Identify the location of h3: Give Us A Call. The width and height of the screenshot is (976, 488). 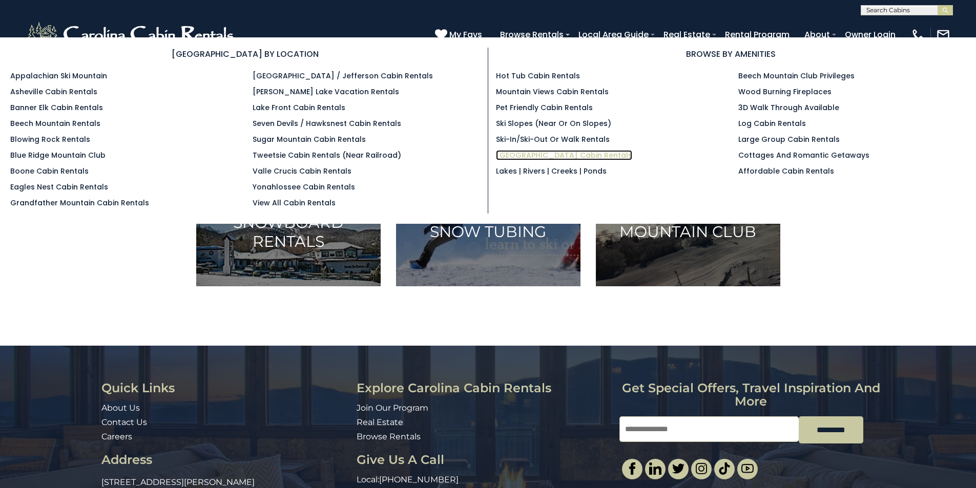
(484, 460).